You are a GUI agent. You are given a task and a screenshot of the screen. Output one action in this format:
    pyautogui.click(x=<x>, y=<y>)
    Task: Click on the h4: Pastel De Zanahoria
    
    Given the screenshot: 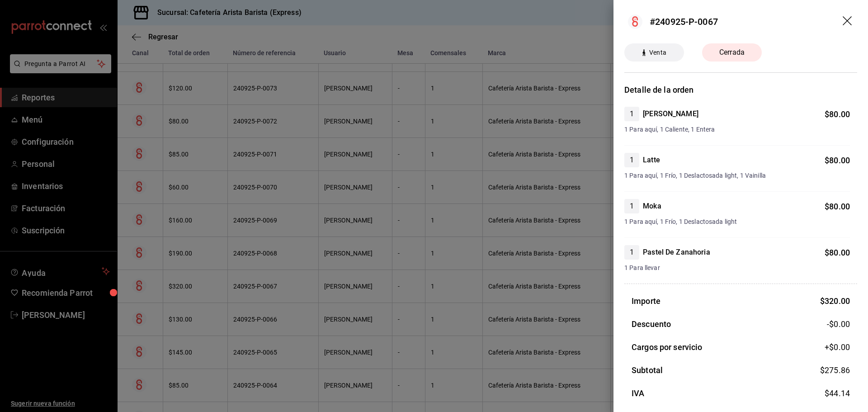 What is the action you would take?
    pyautogui.click(x=676, y=252)
    